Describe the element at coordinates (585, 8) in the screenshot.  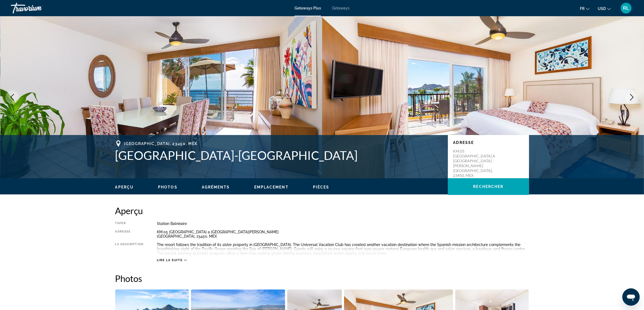
I see `button: Change language` at that location.